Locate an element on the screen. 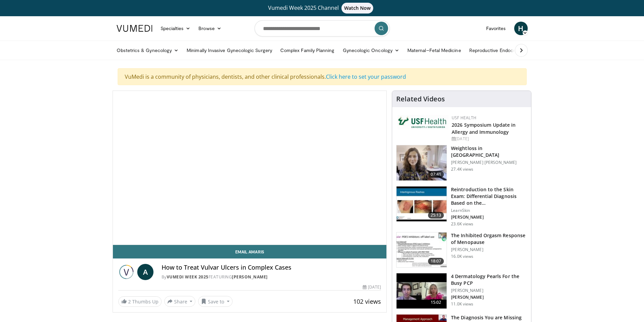 The width and height of the screenshot is (644, 322). a: Vumedi Week 2025 ChannelWatch Now is located at coordinates (322, 8).